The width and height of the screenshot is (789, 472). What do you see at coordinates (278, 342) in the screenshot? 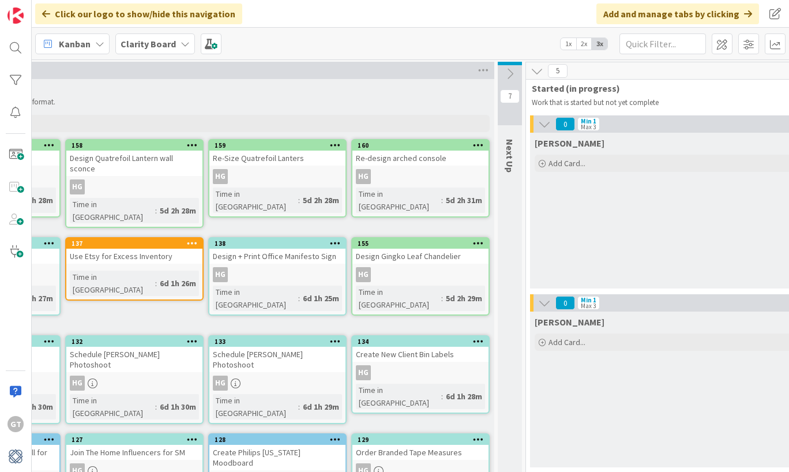
I see `div: 133` at bounding box center [278, 342].